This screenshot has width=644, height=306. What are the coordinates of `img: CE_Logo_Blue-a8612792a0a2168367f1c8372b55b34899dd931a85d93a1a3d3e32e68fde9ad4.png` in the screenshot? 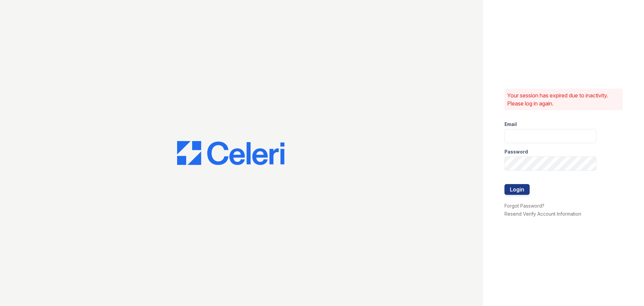 It's located at (231, 153).